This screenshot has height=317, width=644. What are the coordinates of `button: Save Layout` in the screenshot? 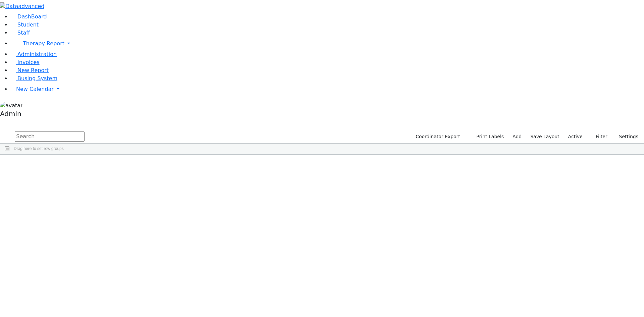 It's located at (545, 137).